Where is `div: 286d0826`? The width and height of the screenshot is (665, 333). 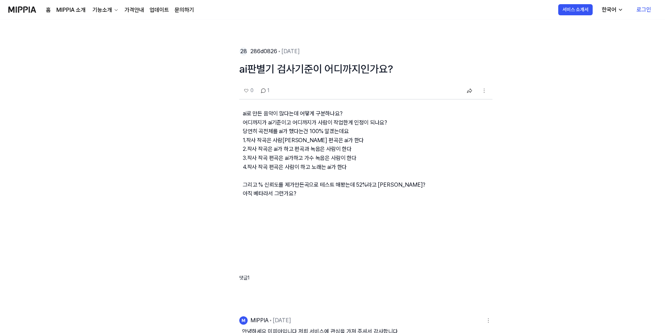 div: 286d0826 is located at coordinates (263, 51).